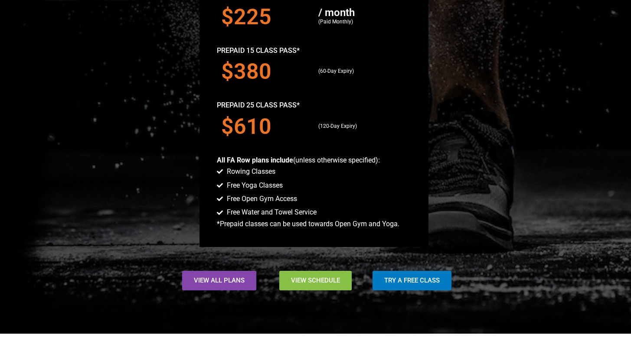 The width and height of the screenshot is (631, 364). I want to click on p: Prepaid 15 Class Pass*, so click(314, 51).